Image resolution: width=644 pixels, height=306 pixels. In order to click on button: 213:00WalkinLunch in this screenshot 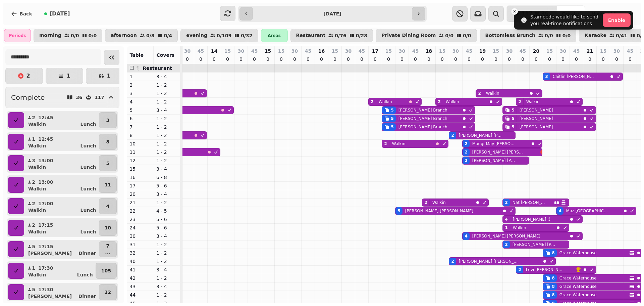, I will do `click(61, 185)`.